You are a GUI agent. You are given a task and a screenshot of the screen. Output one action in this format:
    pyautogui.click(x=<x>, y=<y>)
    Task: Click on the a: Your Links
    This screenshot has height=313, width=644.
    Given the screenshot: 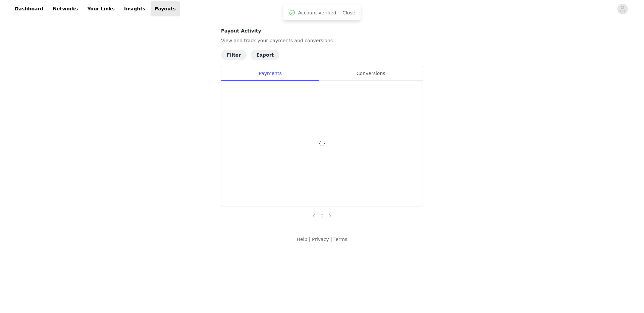 What is the action you would take?
    pyautogui.click(x=101, y=9)
    